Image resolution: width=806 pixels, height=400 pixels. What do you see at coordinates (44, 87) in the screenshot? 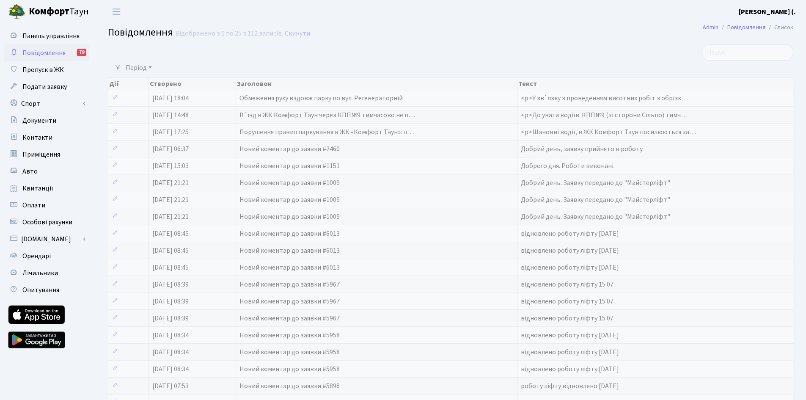
I see `span: Подати заявку` at bounding box center [44, 87].